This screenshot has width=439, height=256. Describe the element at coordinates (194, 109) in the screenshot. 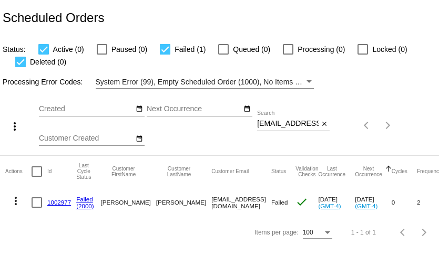

I see `input: Next Occurrence` at that location.